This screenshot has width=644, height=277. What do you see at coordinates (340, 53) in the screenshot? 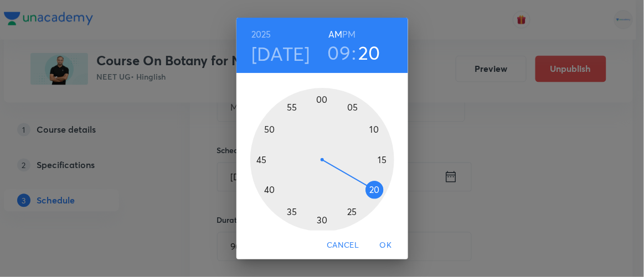
I see `button: 09` at bounding box center [340, 53].